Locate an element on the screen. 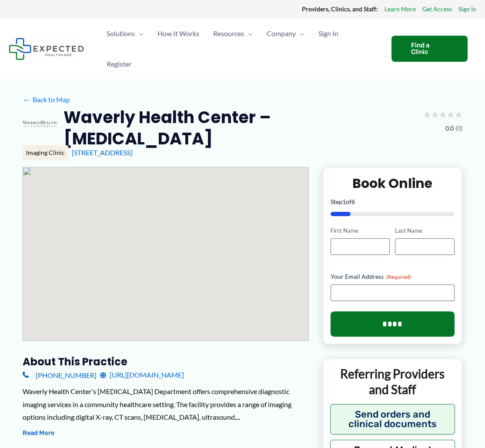 Image resolution: width=485 pixels, height=448 pixels. a: Find a Clinic is located at coordinates (429, 49).